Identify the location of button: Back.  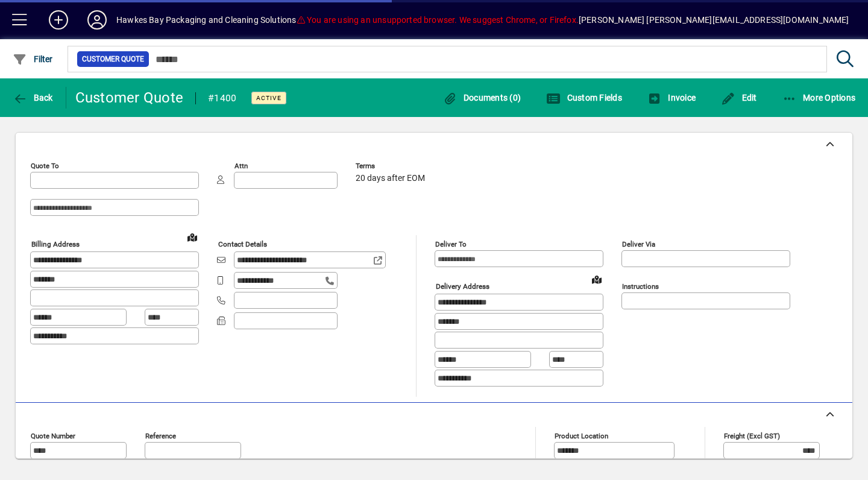
(32, 97).